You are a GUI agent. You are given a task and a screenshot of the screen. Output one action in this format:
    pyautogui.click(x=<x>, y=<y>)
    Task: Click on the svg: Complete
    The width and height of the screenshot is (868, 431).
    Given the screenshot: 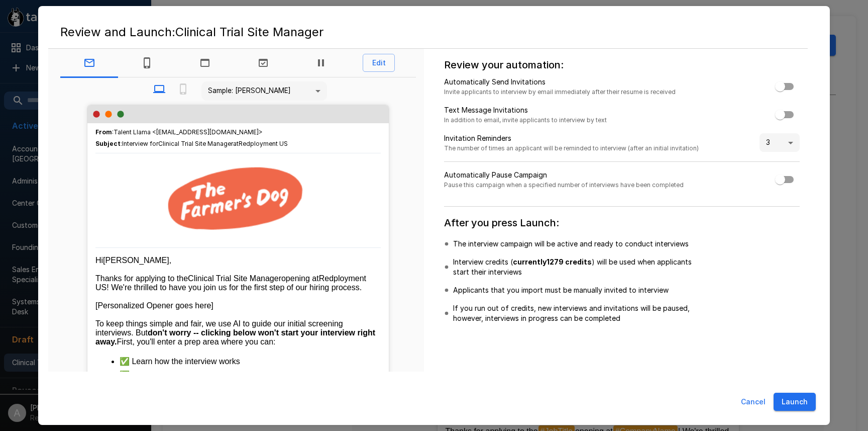 What is the action you would take?
    pyautogui.click(x=263, y=63)
    